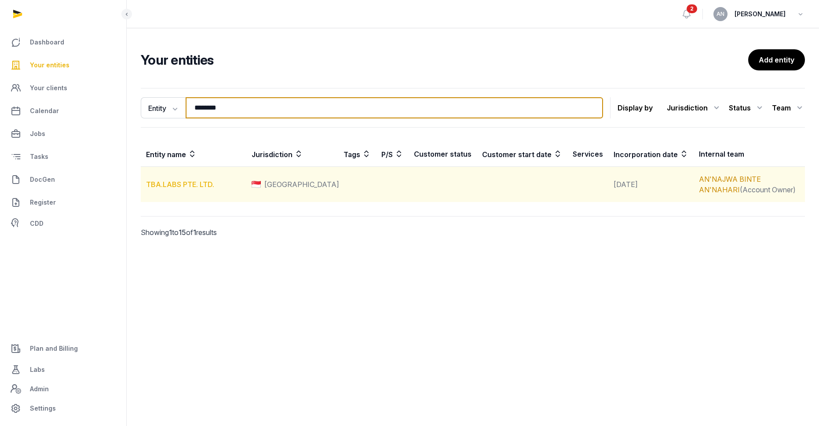  Describe the element at coordinates (44, 111) in the screenshot. I see `span: Calendar` at that location.